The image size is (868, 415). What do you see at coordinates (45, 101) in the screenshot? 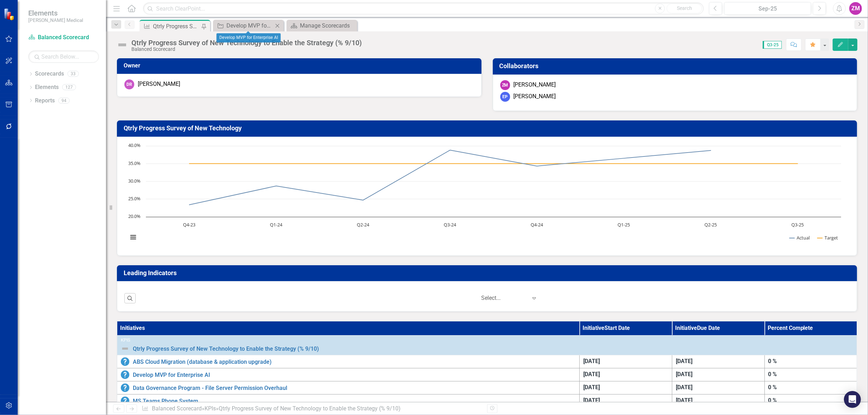
I see `a: Reports` at bounding box center [45, 101].